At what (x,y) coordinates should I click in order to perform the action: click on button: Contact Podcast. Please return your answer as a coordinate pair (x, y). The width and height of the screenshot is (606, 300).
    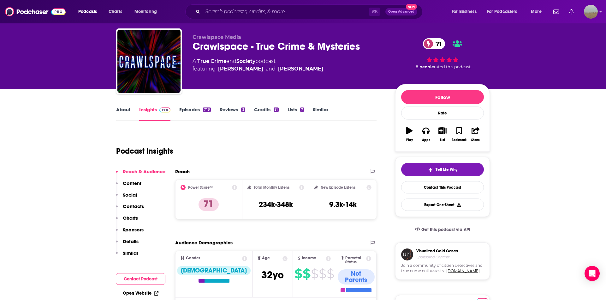
    Looking at the image, I should click on (141, 278).